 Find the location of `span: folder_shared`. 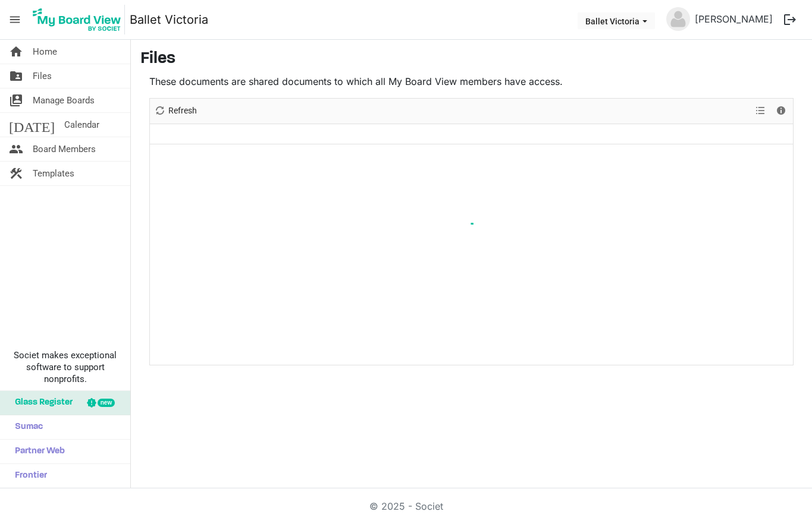

span: folder_shared is located at coordinates (16, 76).